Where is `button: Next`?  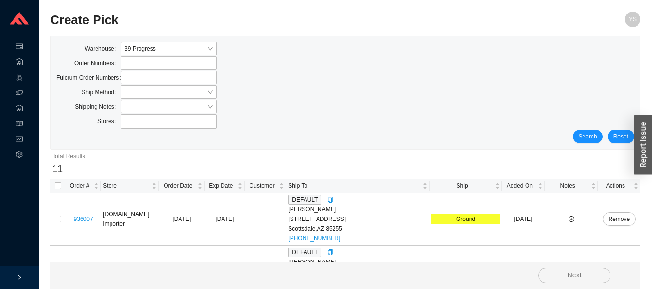
button: Next is located at coordinates (574, 276).